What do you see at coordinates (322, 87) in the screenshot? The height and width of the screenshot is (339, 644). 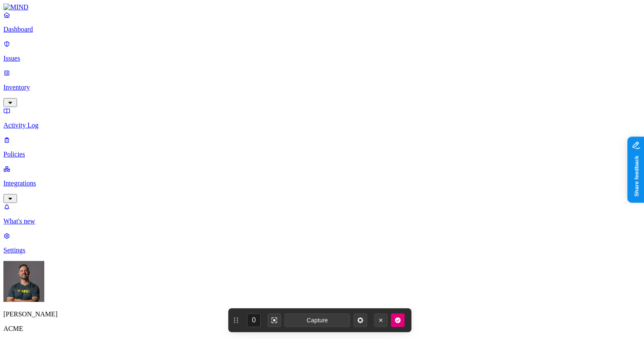 I see `p: Inventory` at bounding box center [322, 87].